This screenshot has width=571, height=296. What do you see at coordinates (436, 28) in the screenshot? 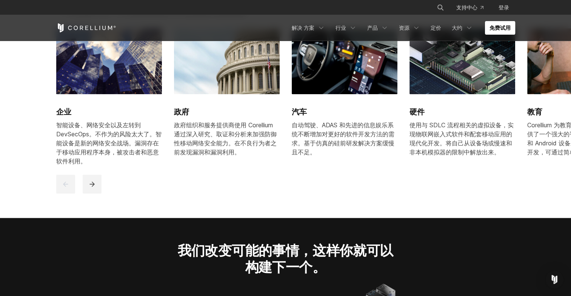
I see `a: 定价` at bounding box center [436, 28].